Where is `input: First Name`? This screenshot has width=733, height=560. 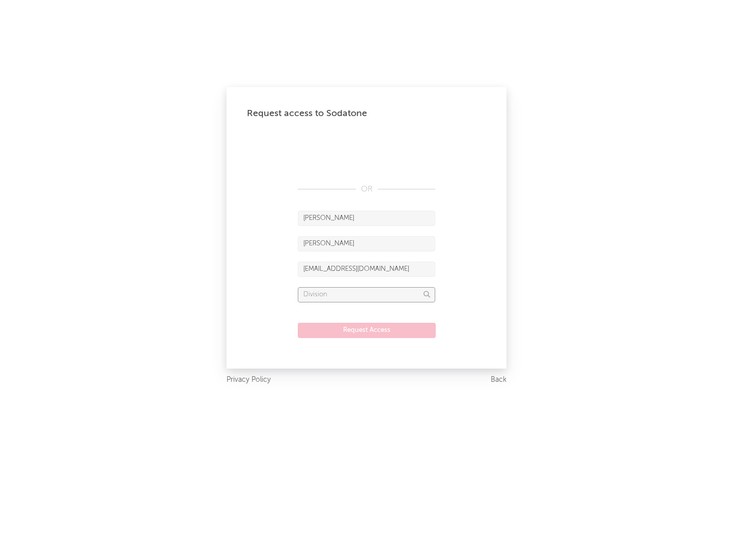
input: First Name is located at coordinates (366, 218).